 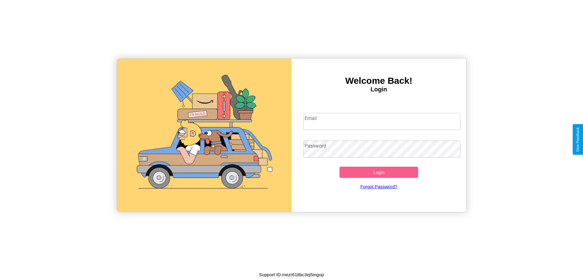 I want to click on a: Forgot Password?, so click(x=379, y=187).